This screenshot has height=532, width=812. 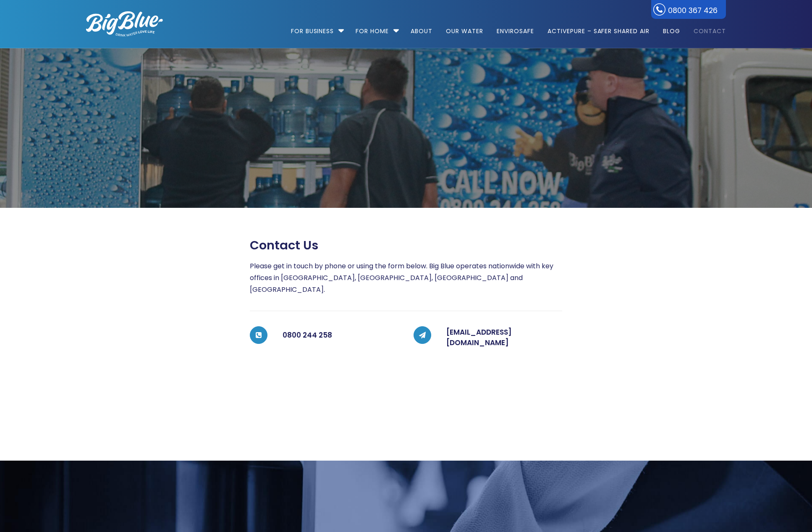 What do you see at coordinates (406, 278) in the screenshot?
I see `p: Please get in touch by phone or using the form below. Big Blue operates nationwide with key offic...` at bounding box center [406, 278].